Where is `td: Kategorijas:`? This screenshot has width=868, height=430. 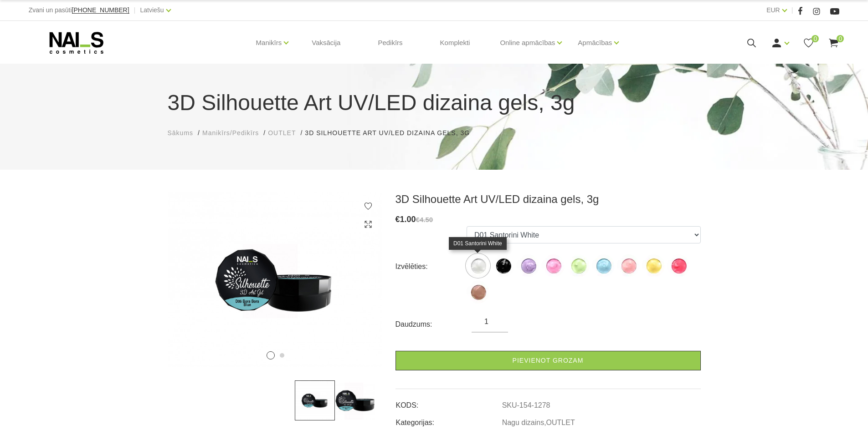
td: Kategorijas: is located at coordinates (448, 420).